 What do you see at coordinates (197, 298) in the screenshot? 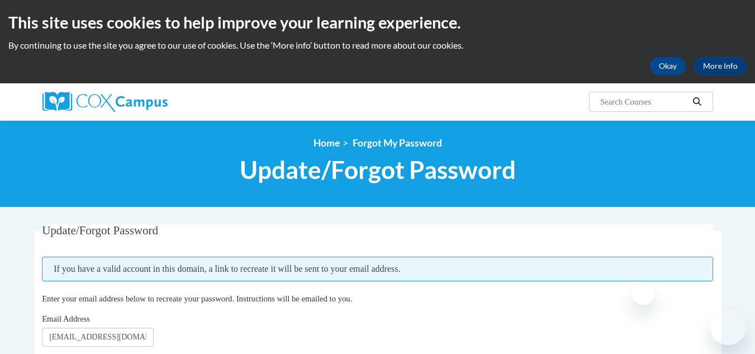
I see `span: Enter your email address below to recreate your password. Instructions will be emailed to you.` at bounding box center [197, 298].